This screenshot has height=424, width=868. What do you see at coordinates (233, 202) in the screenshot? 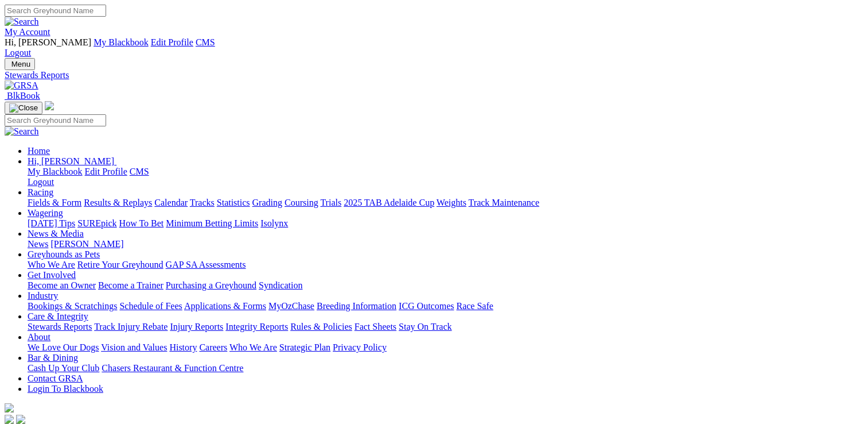
I see `a: Statistics` at bounding box center [233, 202].